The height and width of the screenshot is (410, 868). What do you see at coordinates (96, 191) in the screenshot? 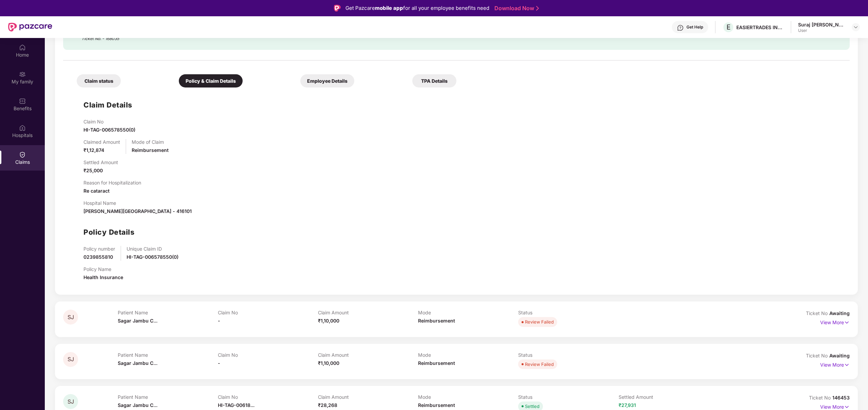
I see `span: Re cataract` at bounding box center [96, 191].